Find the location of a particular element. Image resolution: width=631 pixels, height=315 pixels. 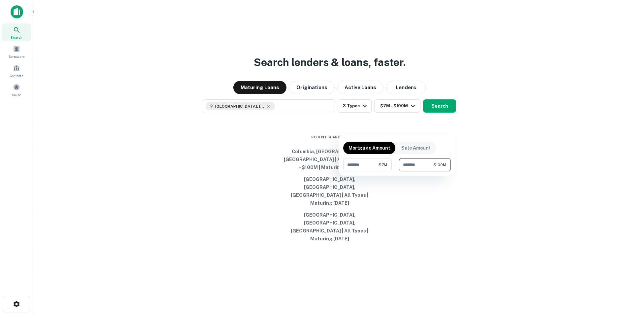

span: $100M is located at coordinates (440, 165).